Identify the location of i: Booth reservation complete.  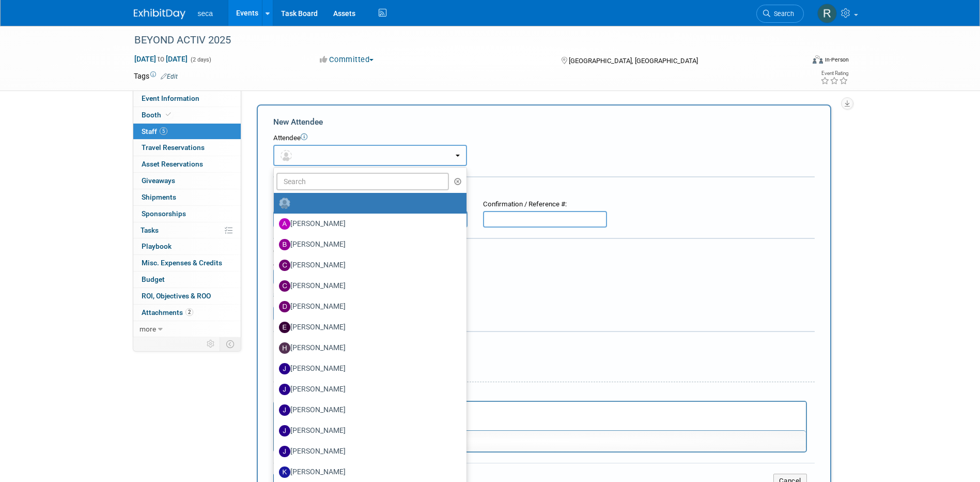
(168, 114).